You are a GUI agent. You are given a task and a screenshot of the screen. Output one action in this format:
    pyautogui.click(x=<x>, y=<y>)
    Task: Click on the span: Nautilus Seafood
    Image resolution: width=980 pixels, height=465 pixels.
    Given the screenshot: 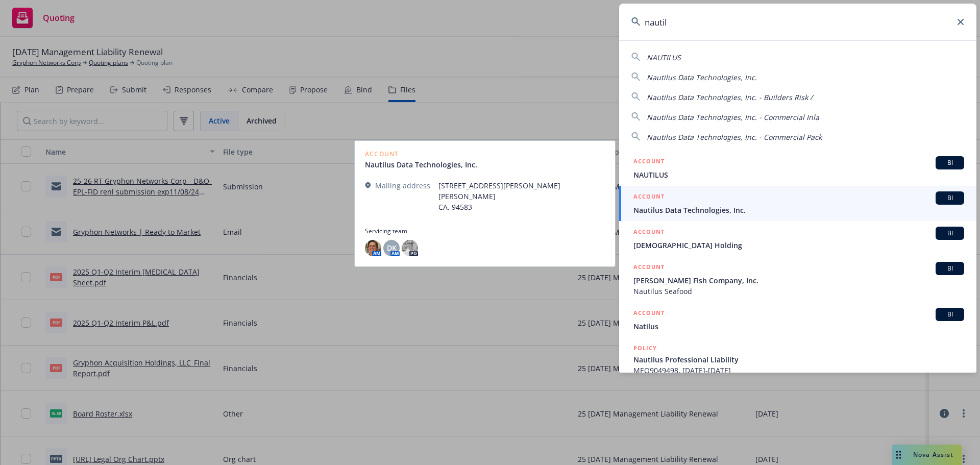 What is the action you would take?
    pyautogui.click(x=799, y=291)
    